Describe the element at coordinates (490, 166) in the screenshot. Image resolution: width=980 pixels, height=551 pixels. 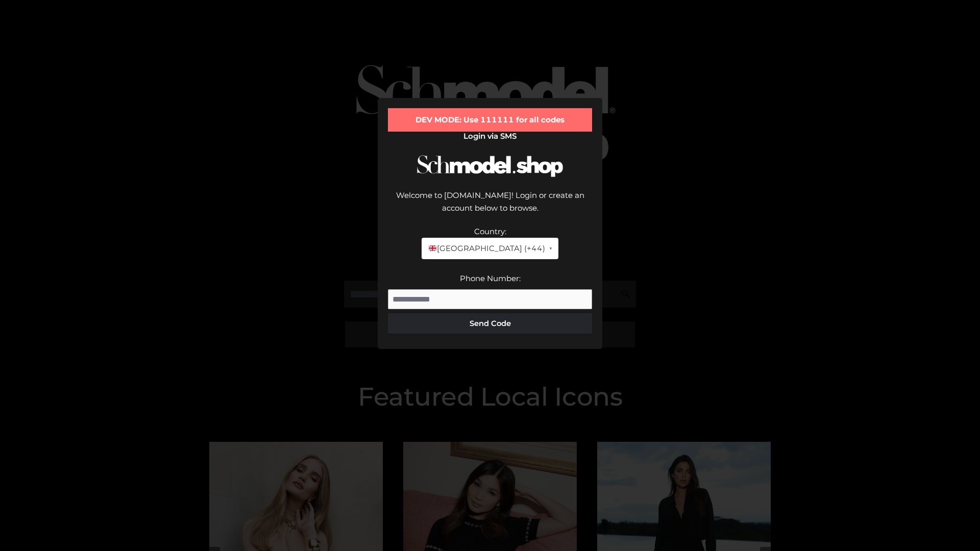
I see `img: Schmodel Logo` at that location.